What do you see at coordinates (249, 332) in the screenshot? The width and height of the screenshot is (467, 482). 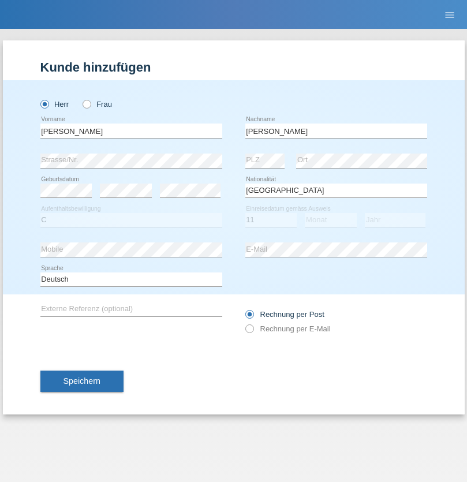 I see `input: Rechnung per E-Mail` at bounding box center [249, 332].